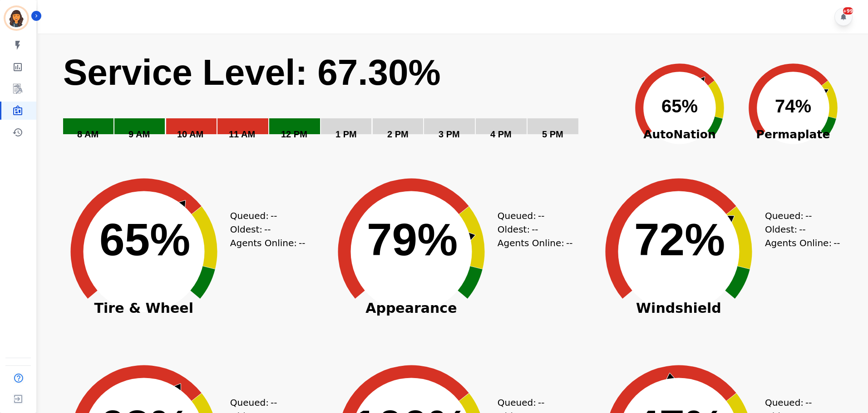 The image size is (868, 413). I want to click on text: 5 PM, so click(553, 135).